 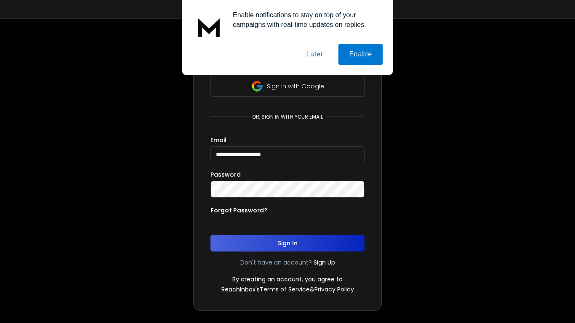 What do you see at coordinates (239, 210) in the screenshot?
I see `p: Forgot Password?` at bounding box center [239, 210].